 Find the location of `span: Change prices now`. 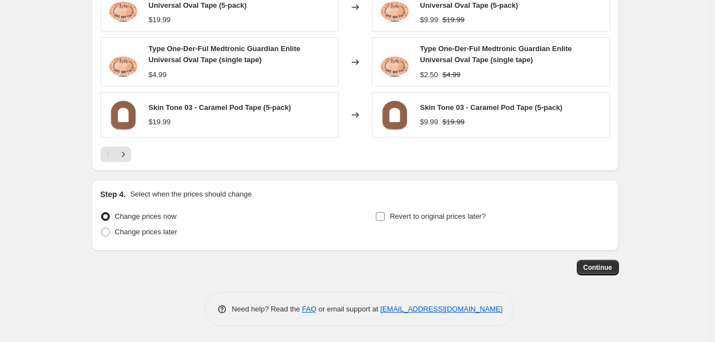

span: Change prices now is located at coordinates (145, 216).